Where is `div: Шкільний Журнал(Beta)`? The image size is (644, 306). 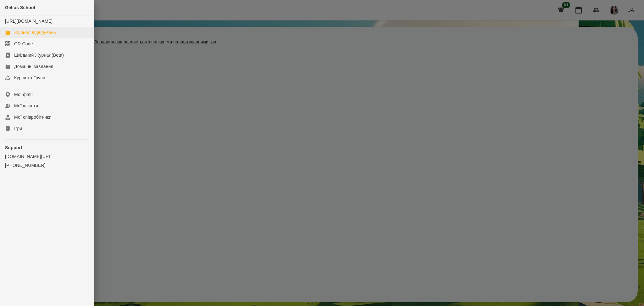 div: Шкільний Журнал(Beta) is located at coordinates (39, 55).